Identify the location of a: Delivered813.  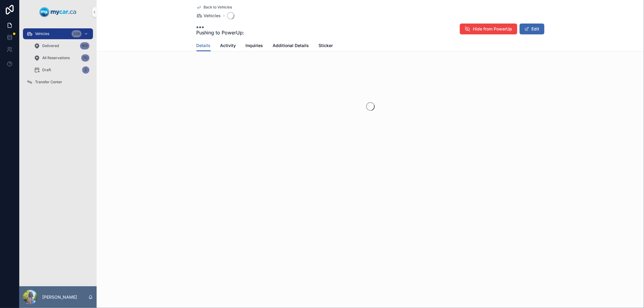
(62, 46).